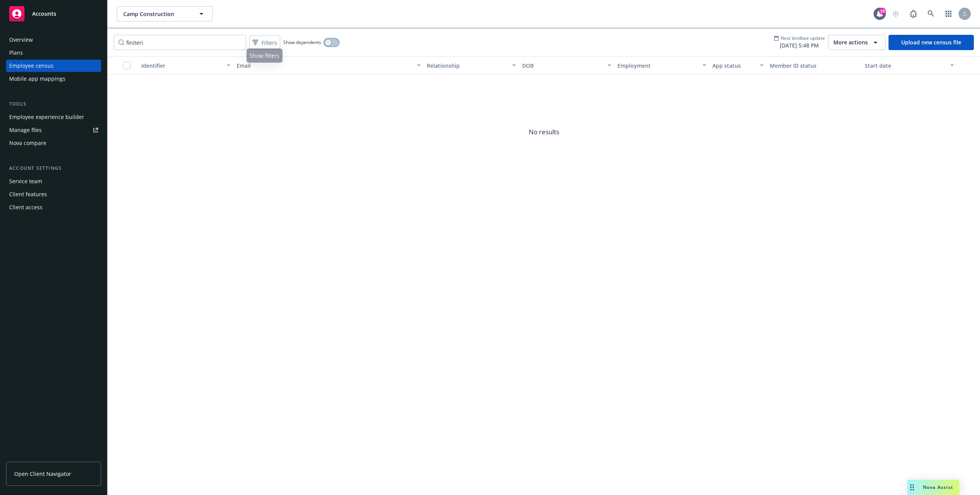  Describe the element at coordinates (913, 14) in the screenshot. I see `a: Report a Bug` at that location.